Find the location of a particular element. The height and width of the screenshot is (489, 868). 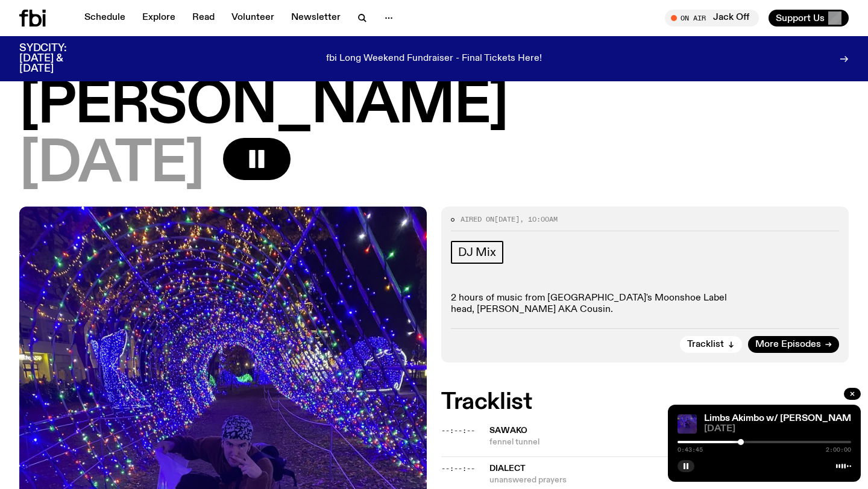

h2: Tracklist is located at coordinates (645, 402).